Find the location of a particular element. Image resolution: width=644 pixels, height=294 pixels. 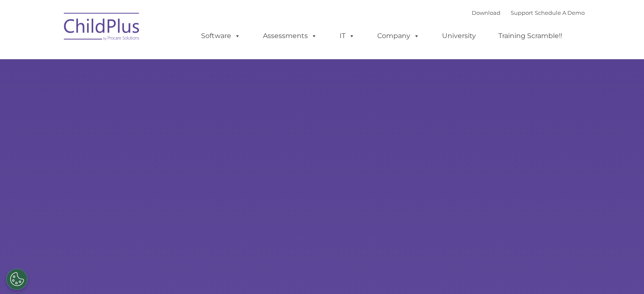

img: ChildPlus by Procare Solutions is located at coordinates (102, 28).